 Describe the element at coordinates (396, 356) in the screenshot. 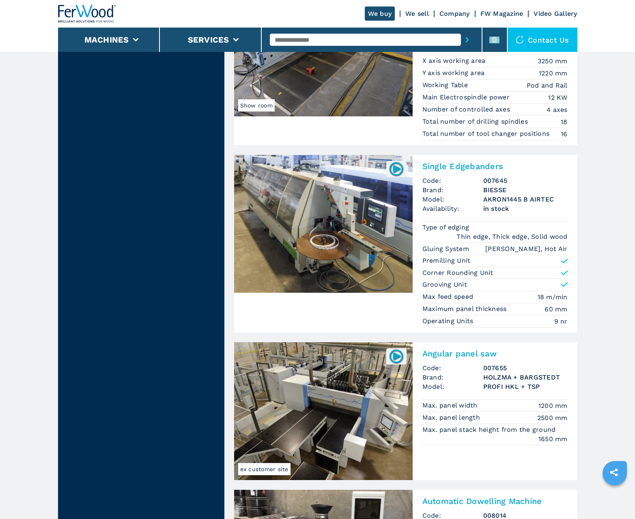

I see `img: 007655` at that location.